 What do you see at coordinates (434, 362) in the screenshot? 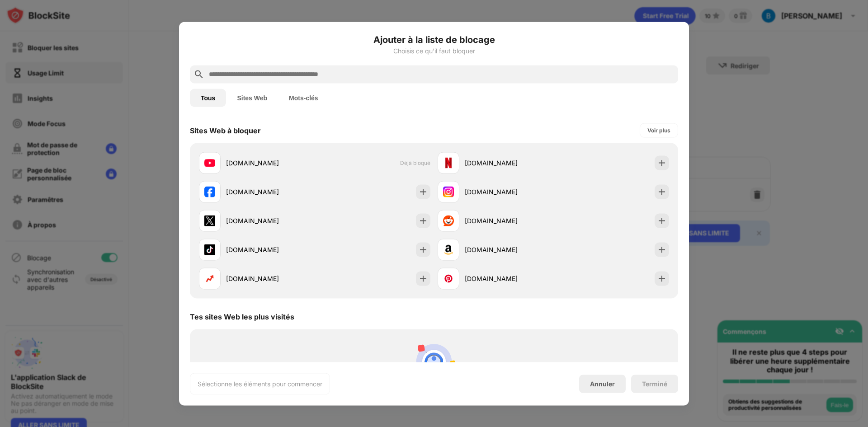
I see `img: personal-suggestions.svg` at bounding box center [434, 362].